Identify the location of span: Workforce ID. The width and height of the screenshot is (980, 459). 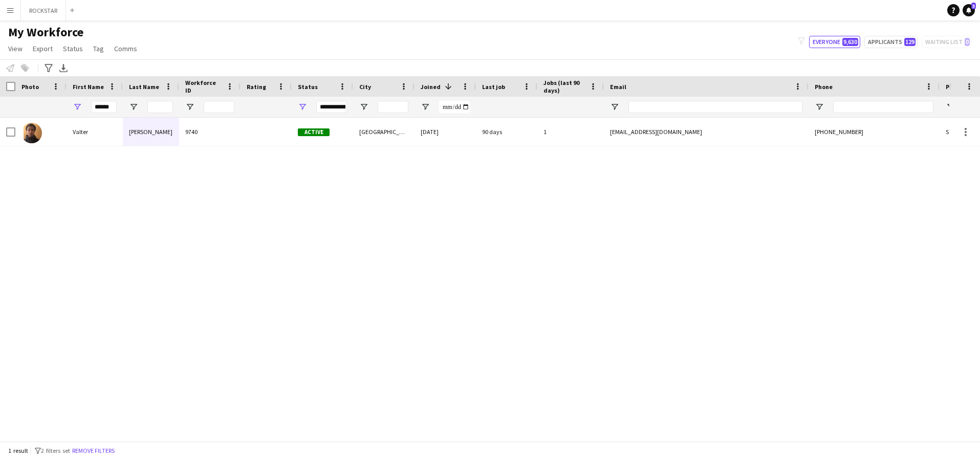
(203, 87).